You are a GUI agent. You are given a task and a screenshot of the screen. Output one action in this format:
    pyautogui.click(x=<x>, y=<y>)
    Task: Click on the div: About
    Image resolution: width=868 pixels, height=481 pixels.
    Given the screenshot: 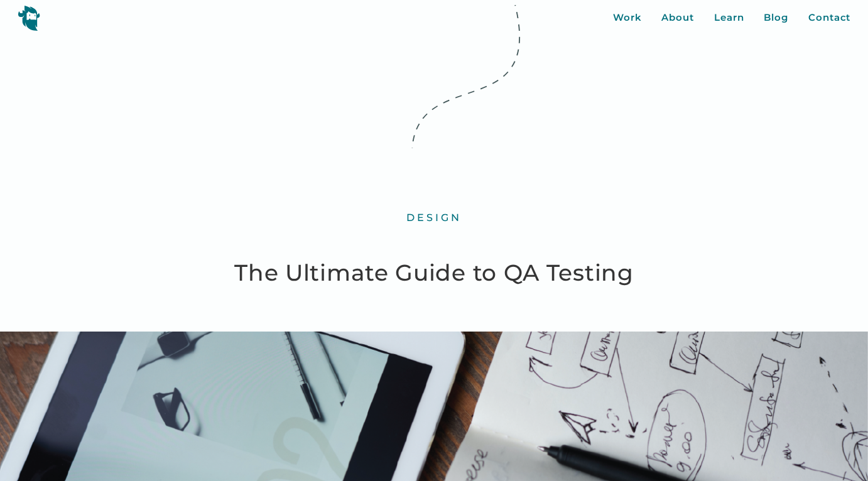 What is the action you would take?
    pyautogui.click(x=678, y=18)
    